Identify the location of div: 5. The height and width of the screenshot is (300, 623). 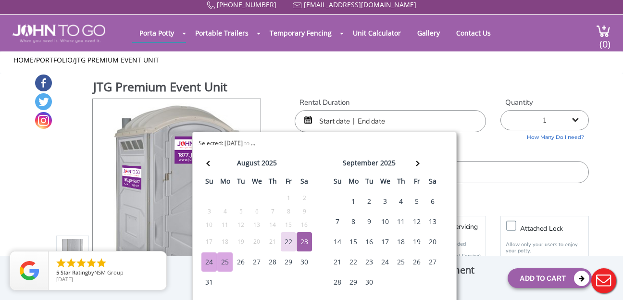
(241, 212).